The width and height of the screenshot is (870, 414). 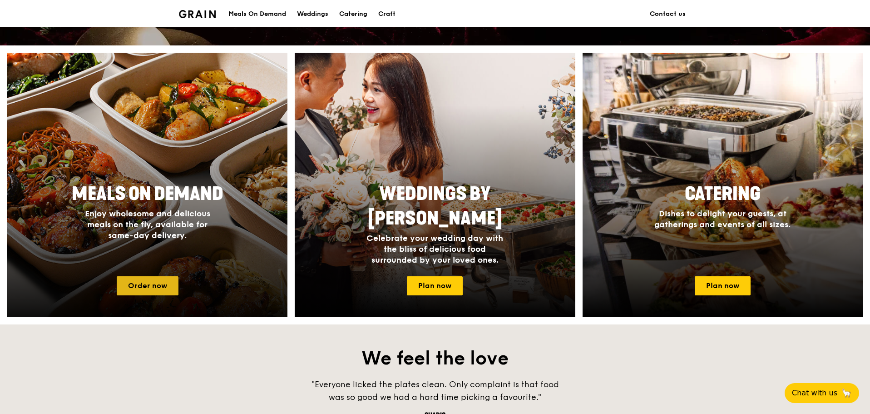 What do you see at coordinates (257, 14) in the screenshot?
I see `div: Meals On Demand` at bounding box center [257, 14].